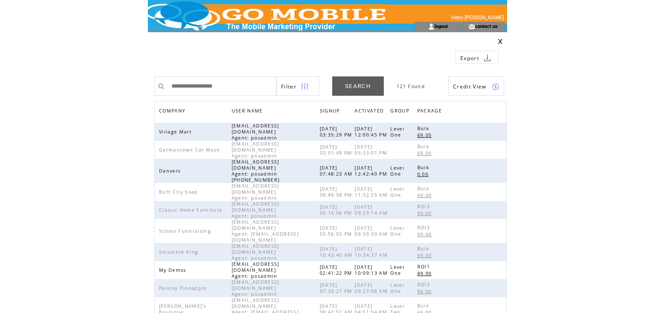  What do you see at coordinates (431, 112) in the screenshot?
I see `span: PACKAGE` at bounding box center [431, 112].